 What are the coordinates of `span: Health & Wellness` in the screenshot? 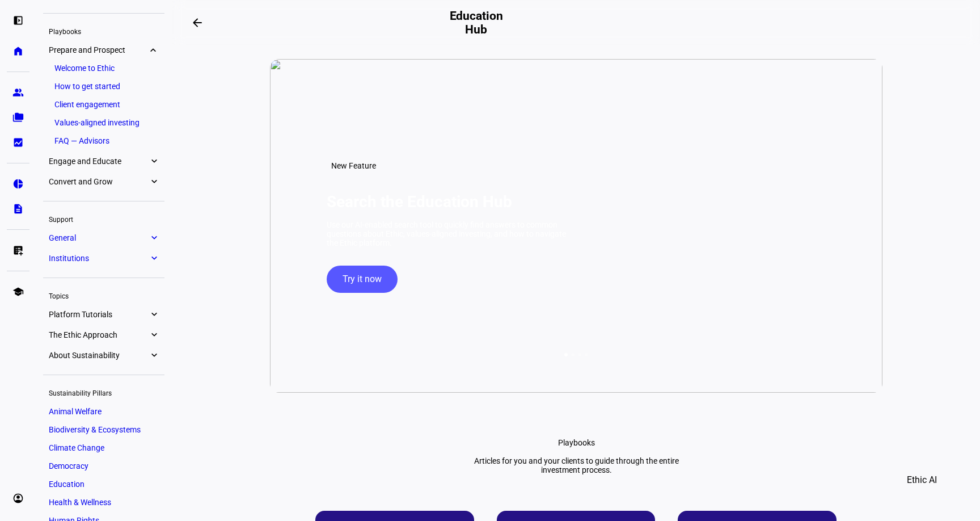 It's located at (80, 502).